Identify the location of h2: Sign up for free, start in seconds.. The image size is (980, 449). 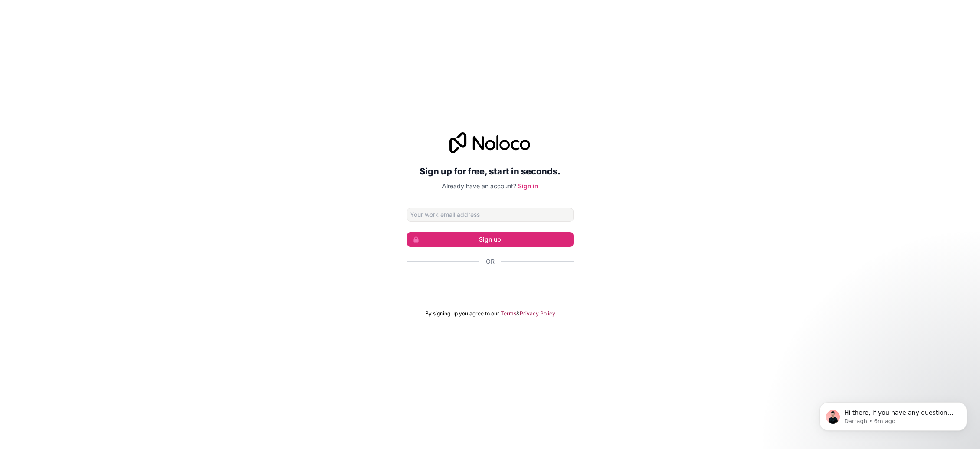
(490, 171).